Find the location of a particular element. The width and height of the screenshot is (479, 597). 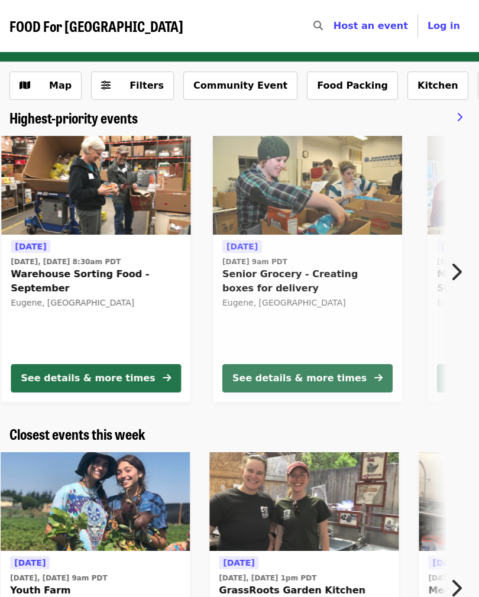

span: Highest-priority events is located at coordinates (73, 117).